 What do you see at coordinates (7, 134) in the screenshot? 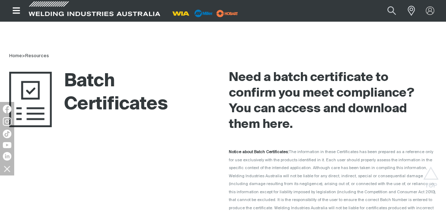
I see `img: TikTok` at bounding box center [7, 134].